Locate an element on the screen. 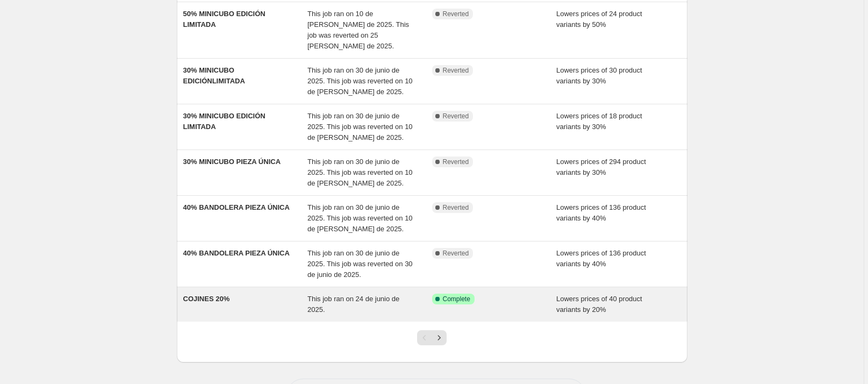 This screenshot has width=868, height=384. span: COJINES 20% is located at coordinates (207, 299).